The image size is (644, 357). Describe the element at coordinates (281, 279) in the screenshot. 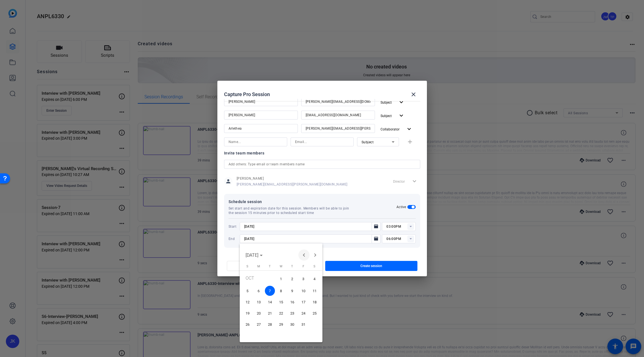

I see `button: October 1, 2025` at that location.